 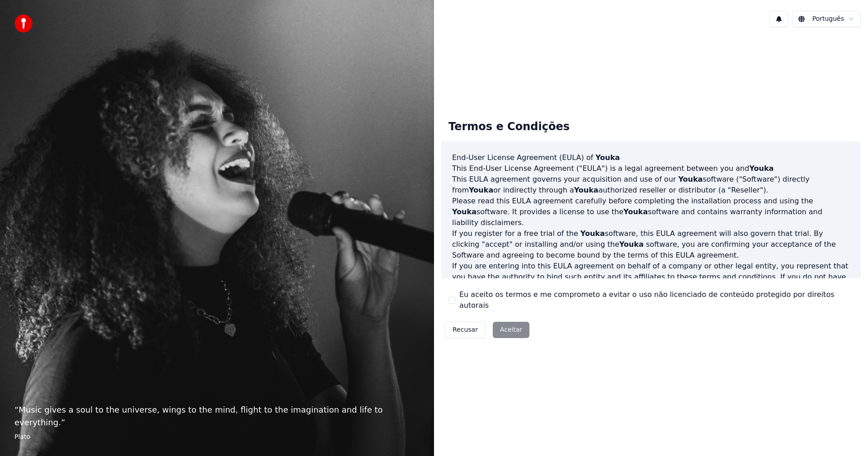 What do you see at coordinates (217, 416) in the screenshot?
I see `p: “ Music gives a soul to the universe, wings to the mind, flight to the imagination and life to ev...` at bounding box center [217, 416].